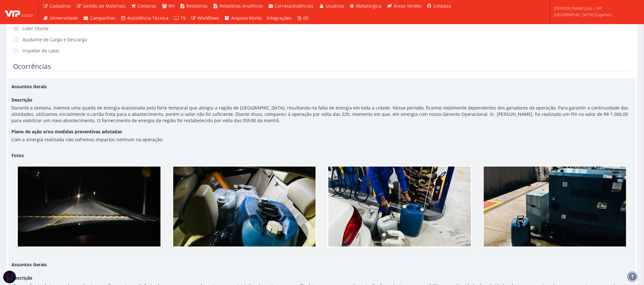  What do you see at coordinates (60, 6) in the screenshot?
I see `span: Cadastros` at bounding box center [60, 6].